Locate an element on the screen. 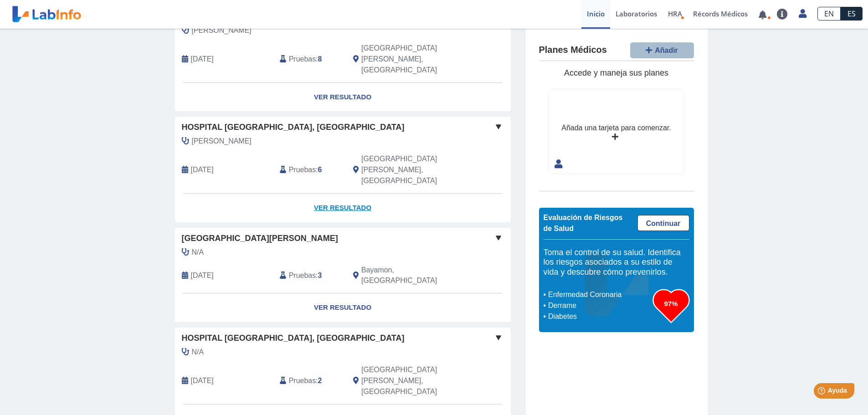 The image size is (868, 415). b: 6 is located at coordinates (320, 170).